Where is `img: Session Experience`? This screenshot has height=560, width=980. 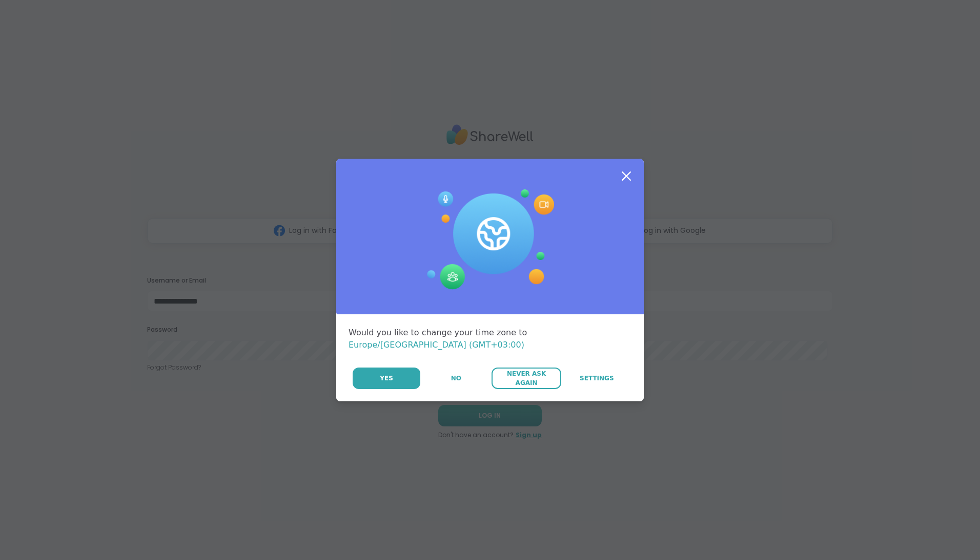
img: Session Experience is located at coordinates (490, 239).